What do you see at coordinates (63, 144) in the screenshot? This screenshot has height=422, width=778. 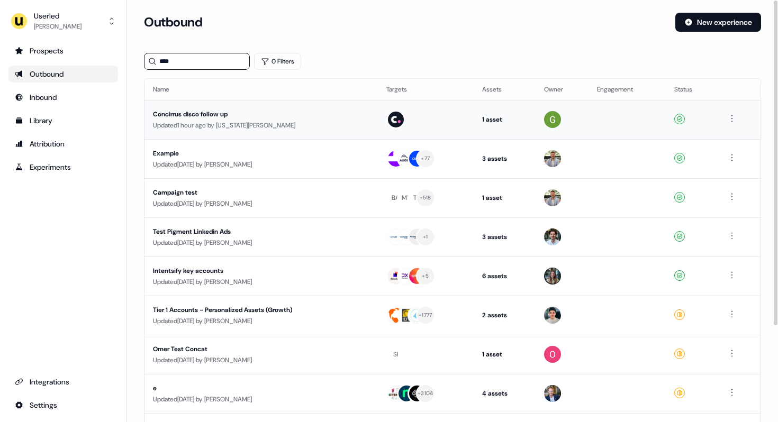 I see `div: Attribution` at bounding box center [63, 144].